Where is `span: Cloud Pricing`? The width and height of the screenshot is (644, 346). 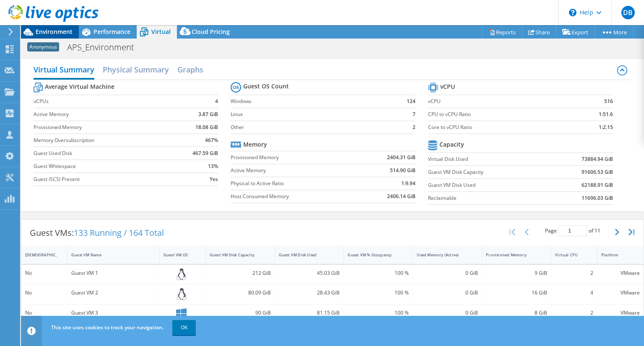 span: Cloud Pricing is located at coordinates (210, 31).